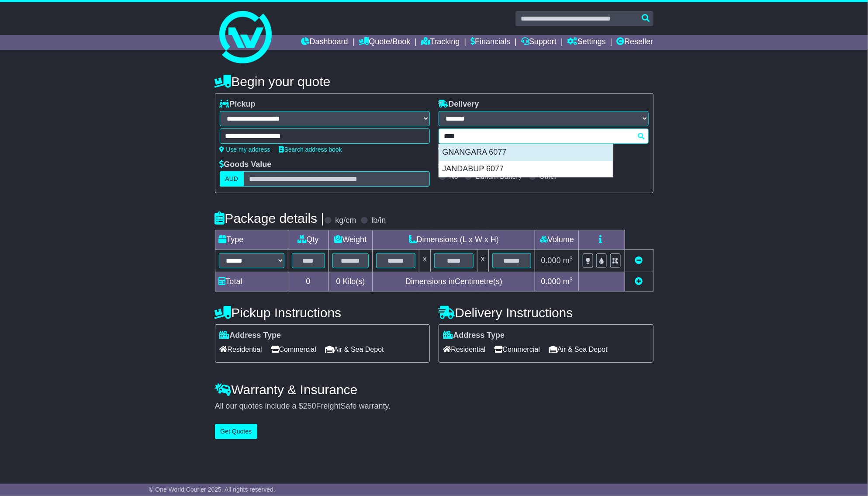 This screenshot has width=868, height=496. I want to click on td: Dimensions in Centimetre(s), so click(453, 282).